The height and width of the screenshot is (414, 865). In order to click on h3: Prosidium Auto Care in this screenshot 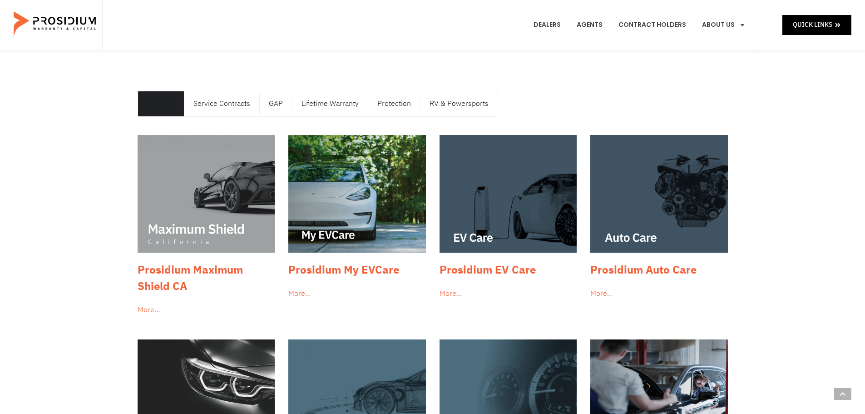, I will do `click(659, 270)`.